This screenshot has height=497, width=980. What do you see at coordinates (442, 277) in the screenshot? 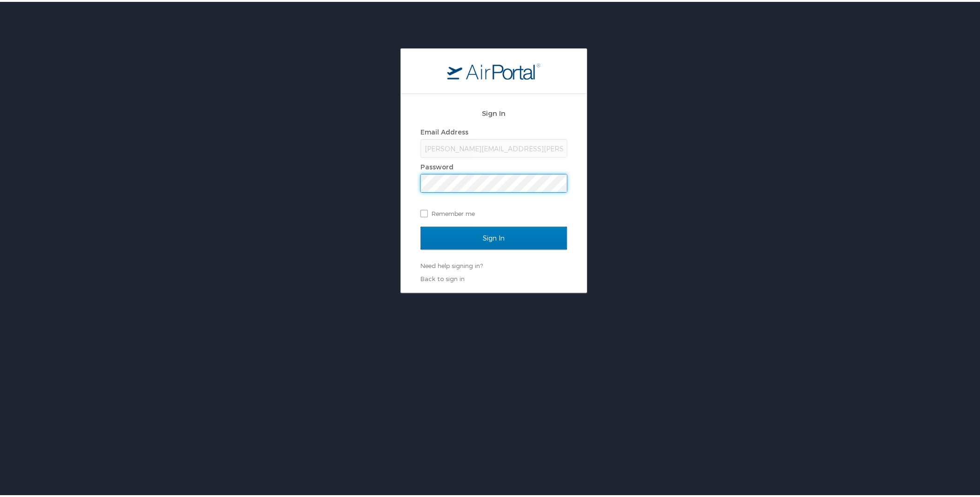
I see `a: Back to sign in` at bounding box center [442, 277].